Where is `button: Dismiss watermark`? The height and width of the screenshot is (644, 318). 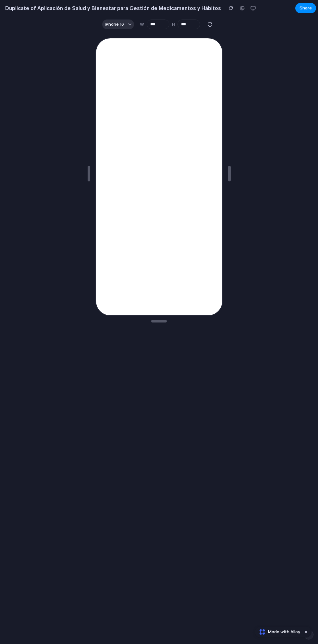
button: Dismiss watermark is located at coordinates (307, 632).